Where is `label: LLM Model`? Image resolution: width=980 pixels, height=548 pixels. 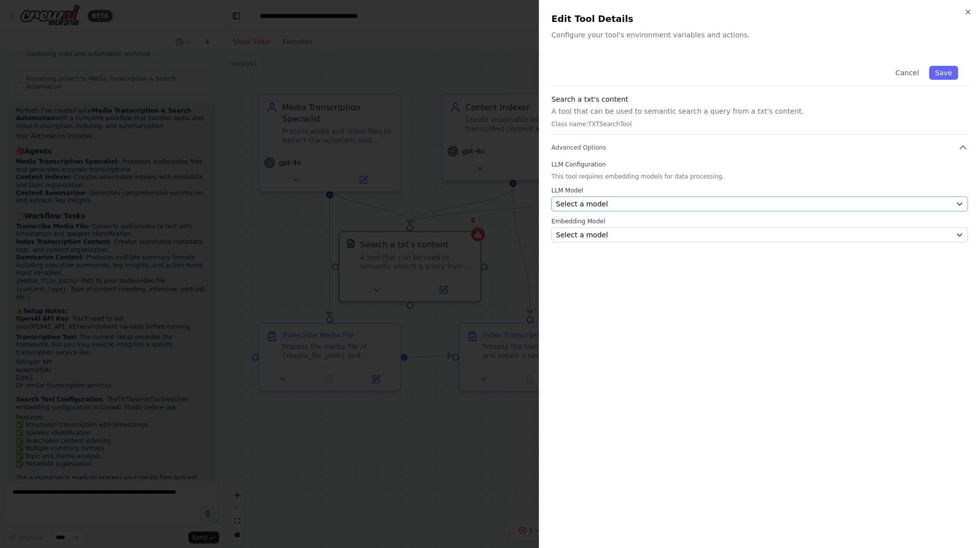 label: LLM Model is located at coordinates (760, 190).